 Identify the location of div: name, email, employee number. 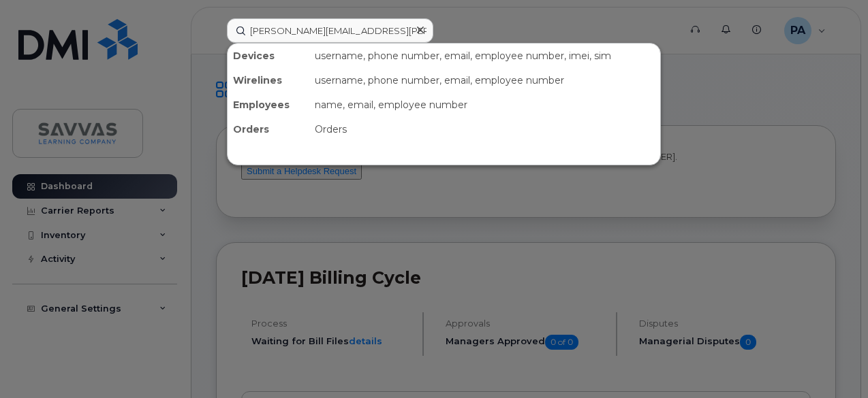
(484, 105).